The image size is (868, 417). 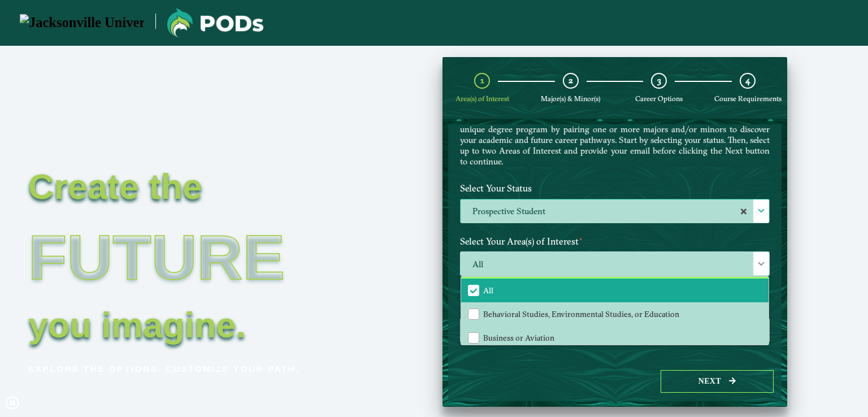 I want to click on p: Explore the options. Customize your path., so click(x=195, y=369).